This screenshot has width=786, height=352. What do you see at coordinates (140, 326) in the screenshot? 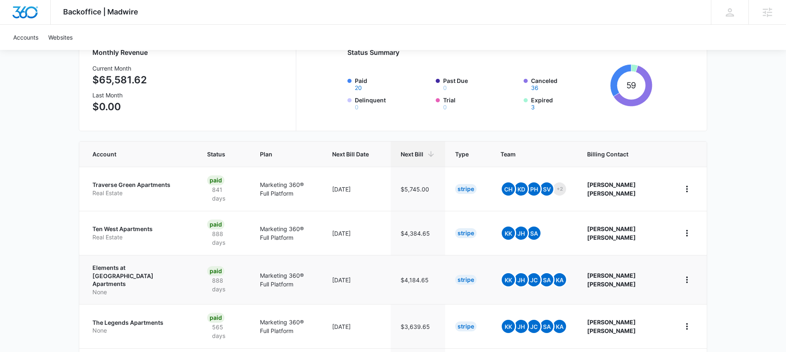
I see `a: The Legends ApartmentsNone` at bounding box center [140, 326].